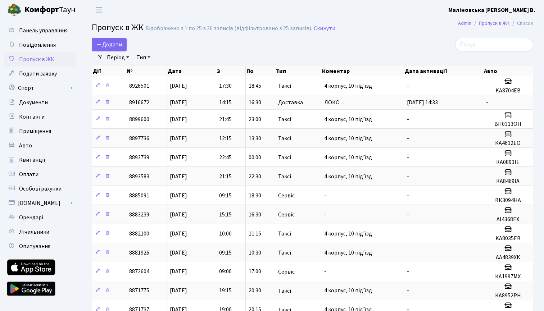  What do you see at coordinates (508, 143) in the screenshot?
I see `h5: KA4612EO` at bounding box center [508, 143].